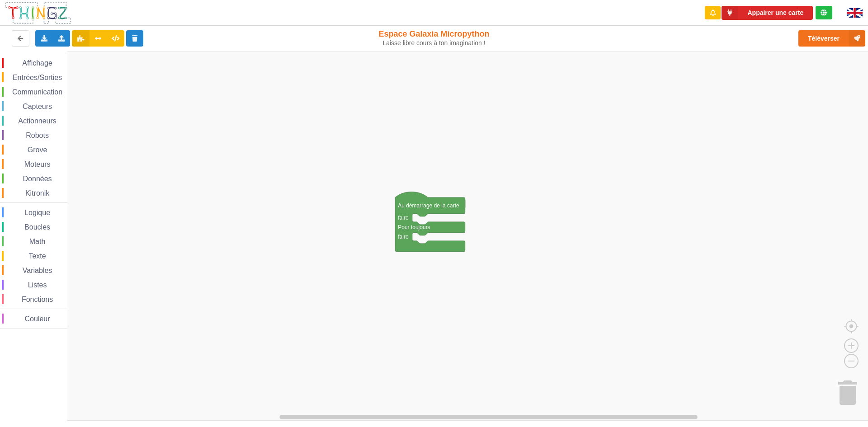  Describe the element at coordinates (434, 38) in the screenshot. I see `div: Espace Galaxia Micropython` at that location.